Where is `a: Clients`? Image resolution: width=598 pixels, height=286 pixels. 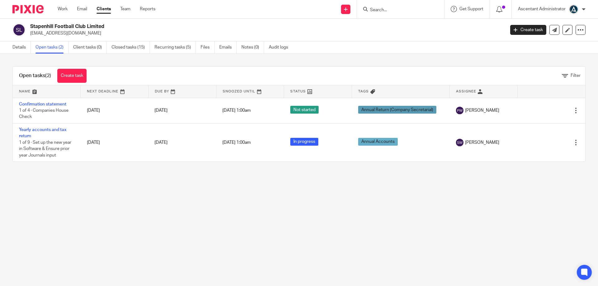 a: Clients is located at coordinates (104, 9).